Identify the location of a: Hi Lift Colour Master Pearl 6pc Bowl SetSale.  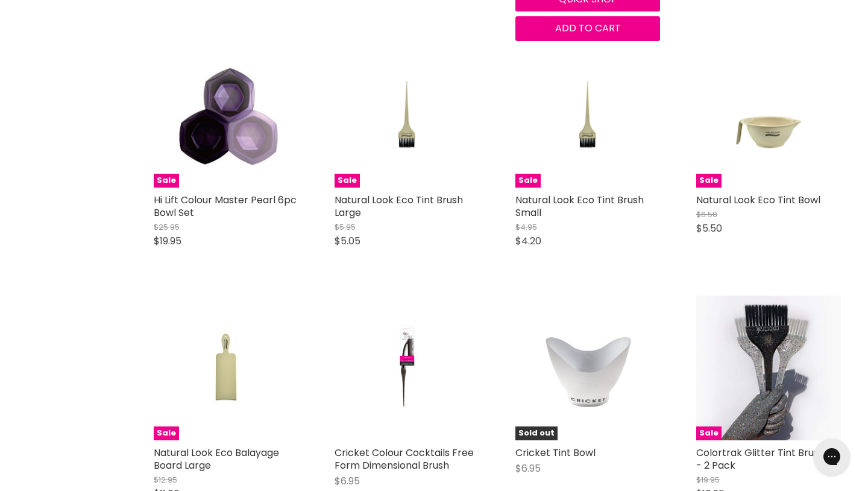
(226, 115).